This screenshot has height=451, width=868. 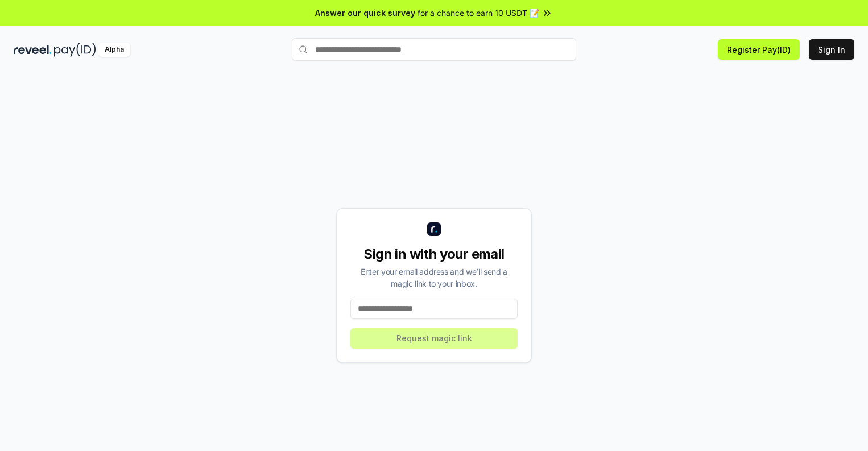 What do you see at coordinates (759, 49) in the screenshot?
I see `button: Register Pay(ID)` at bounding box center [759, 49].